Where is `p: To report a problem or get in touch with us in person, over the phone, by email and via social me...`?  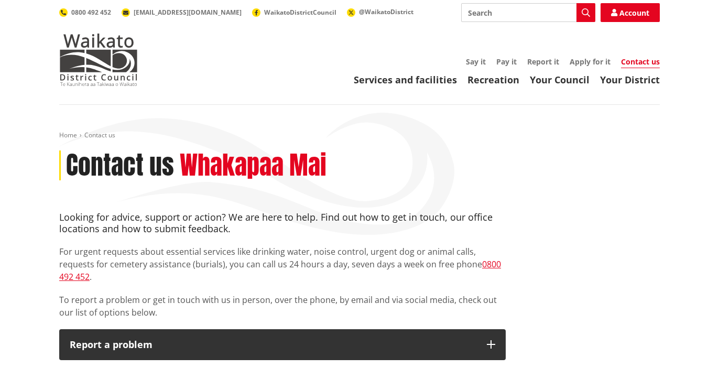
p: To report a problem or get in touch with us in person, over the phone, by email and via social me... is located at coordinates (283, 306).